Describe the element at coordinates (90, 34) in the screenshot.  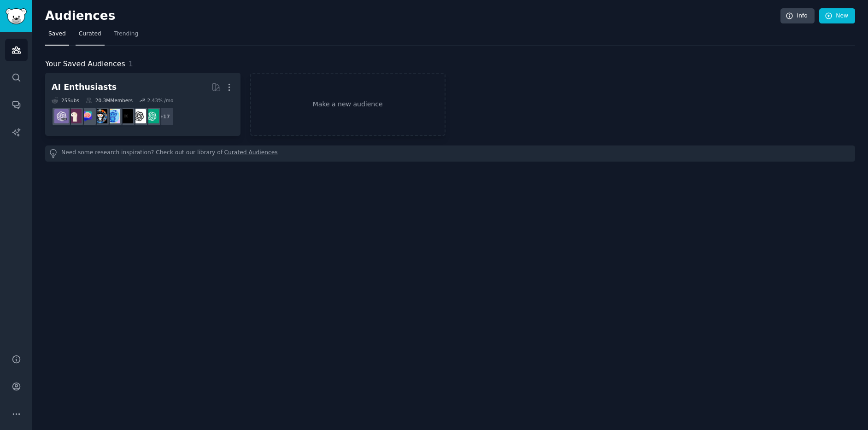
I see `span: Curated` at that location.